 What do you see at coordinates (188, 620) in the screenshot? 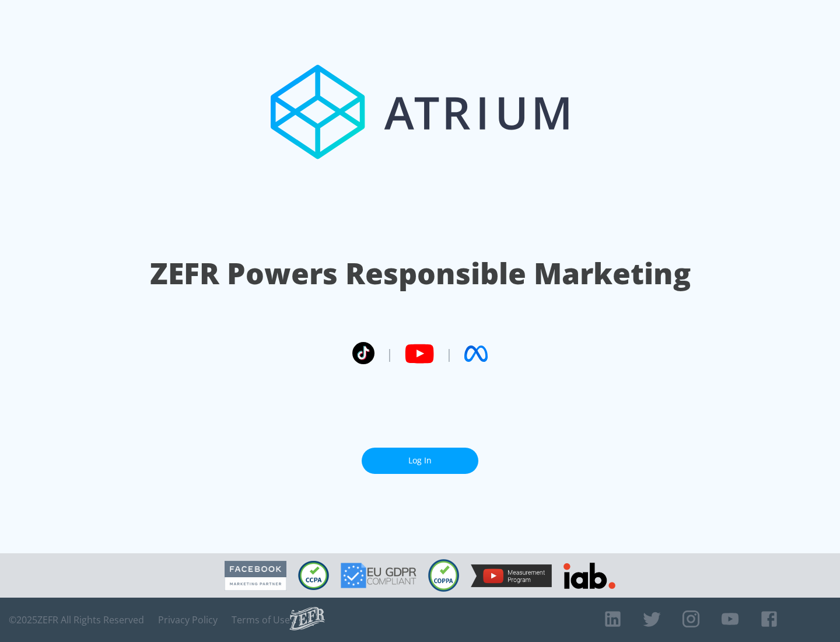
I see `a: Privacy Policy` at bounding box center [188, 620].